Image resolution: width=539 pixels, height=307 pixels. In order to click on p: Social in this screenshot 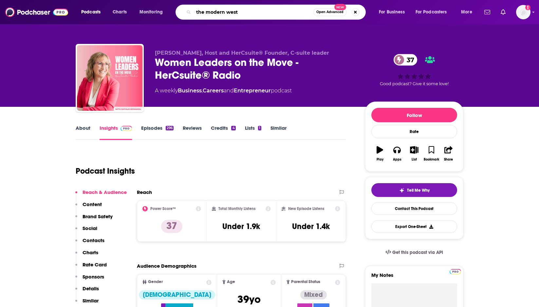, I will do `click(90, 228)`.